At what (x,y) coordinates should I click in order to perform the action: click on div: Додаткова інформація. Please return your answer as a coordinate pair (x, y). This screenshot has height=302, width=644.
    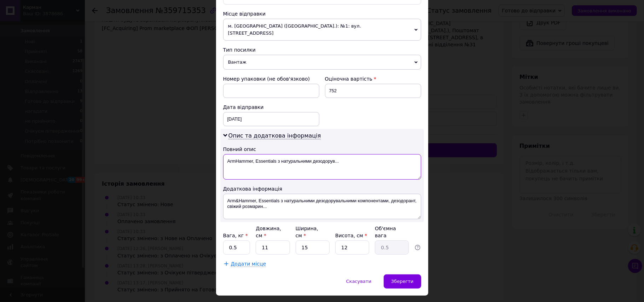
    Looking at the image, I should click on (322, 189).